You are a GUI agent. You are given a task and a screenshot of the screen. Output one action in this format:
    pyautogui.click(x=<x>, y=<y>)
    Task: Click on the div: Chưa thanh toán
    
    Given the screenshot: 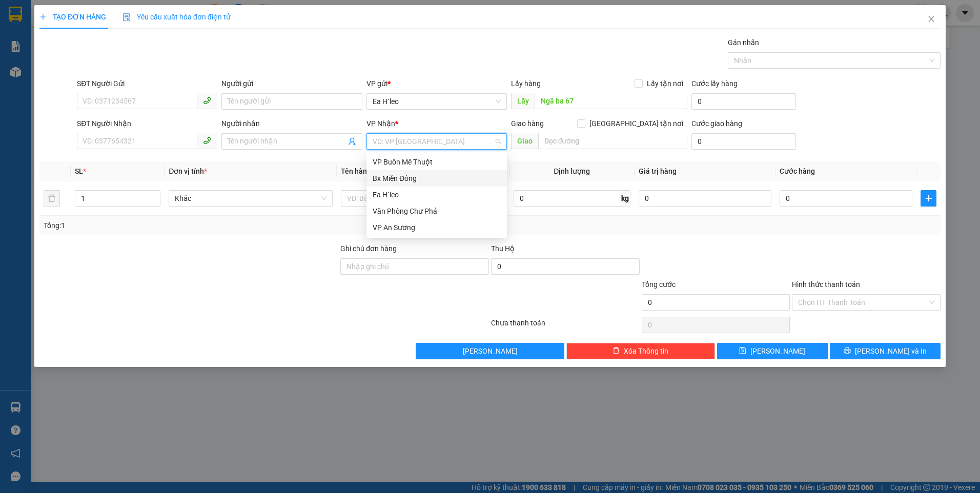 What is the action you would take?
    pyautogui.click(x=565, y=326)
    